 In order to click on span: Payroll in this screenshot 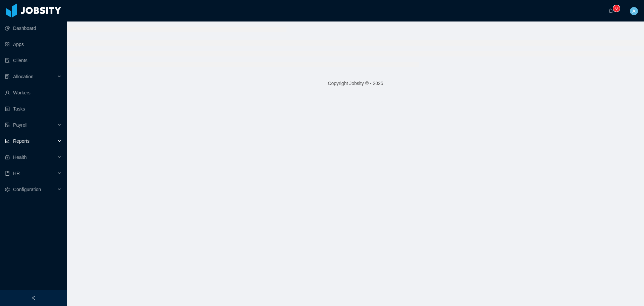, I will do `click(21, 125)`.